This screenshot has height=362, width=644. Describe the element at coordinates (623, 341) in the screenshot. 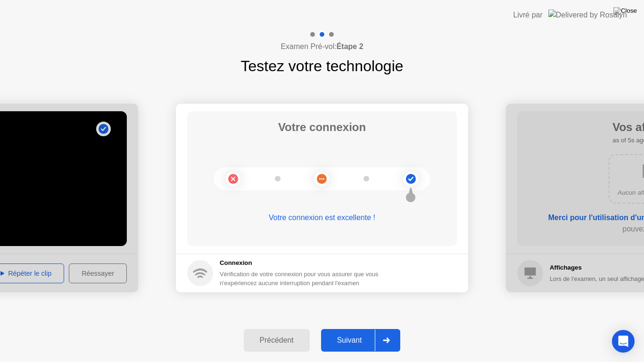

I see `div: Open Intercom Messenger` at that location.